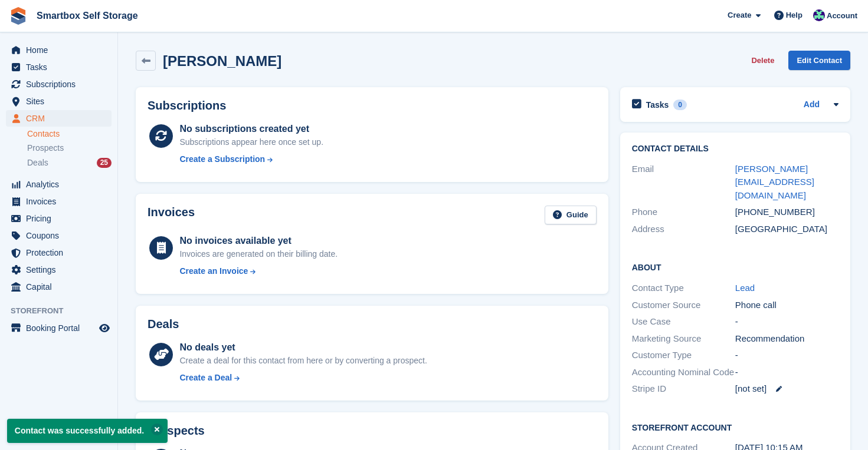 This screenshot has width=868, height=450. What do you see at coordinates (45, 148) in the screenshot?
I see `span: Prospects` at bounding box center [45, 148].